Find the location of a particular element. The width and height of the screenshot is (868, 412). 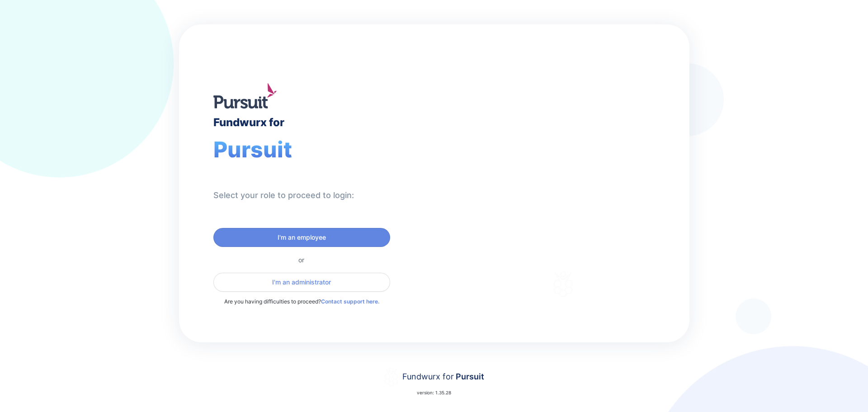

p: version: 1.35.28 is located at coordinates (434, 392).